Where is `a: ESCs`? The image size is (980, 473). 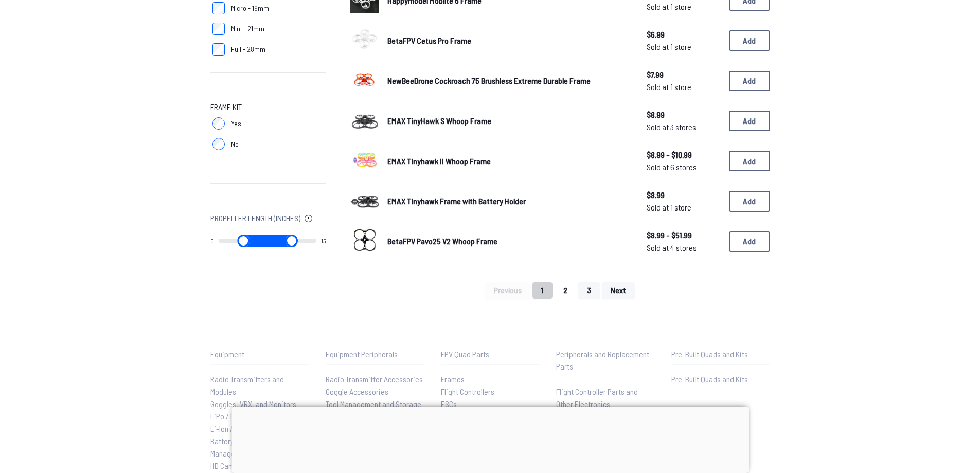
a: ESCs is located at coordinates (490, 403).